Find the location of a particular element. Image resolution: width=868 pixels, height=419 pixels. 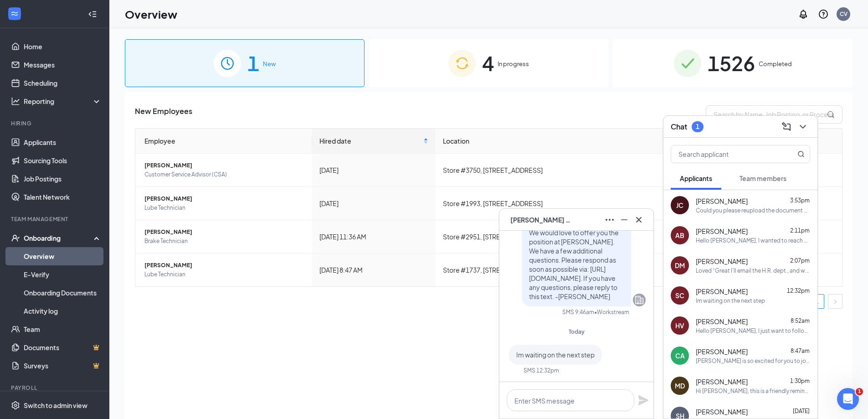

div: SMS 9:46am is located at coordinates (579, 312).